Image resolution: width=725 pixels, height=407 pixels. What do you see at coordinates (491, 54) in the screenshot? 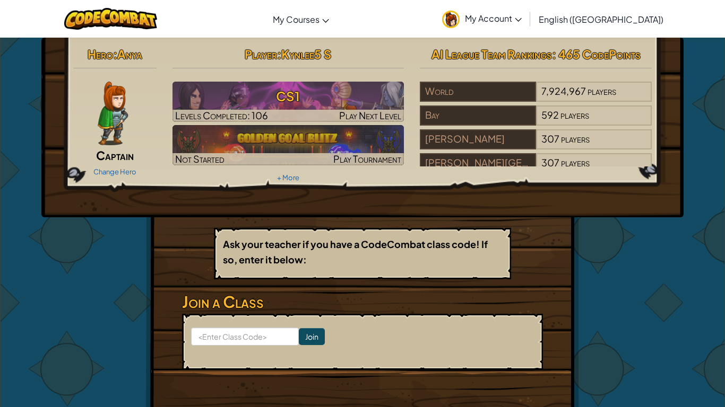
I see `span: AI League Team Rankings` at bounding box center [491, 54].